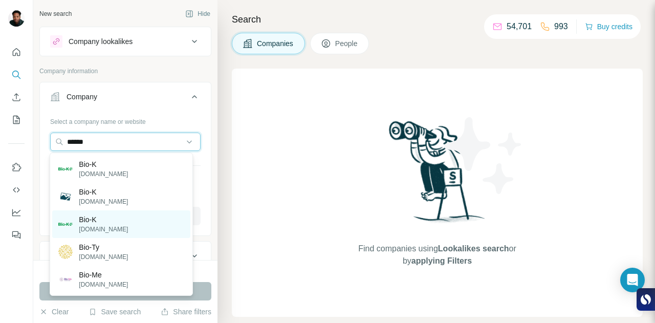  Describe the element at coordinates (115, 312) in the screenshot. I see `button: Save search` at that location.